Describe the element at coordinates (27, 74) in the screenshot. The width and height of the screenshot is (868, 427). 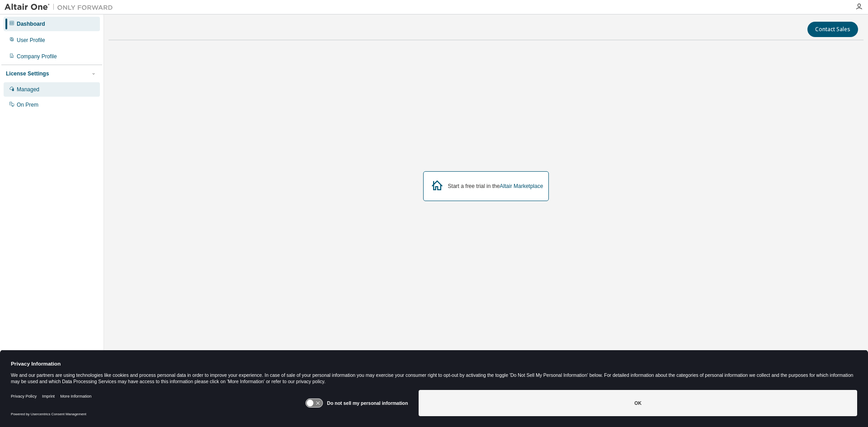
I see `div: License Settings` at that location.